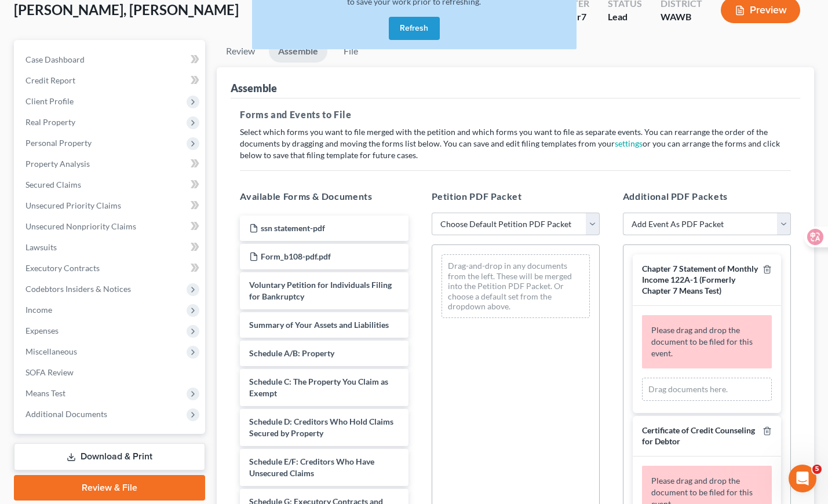 The width and height of the screenshot is (828, 504). I want to click on div: Assemble, so click(254, 88).